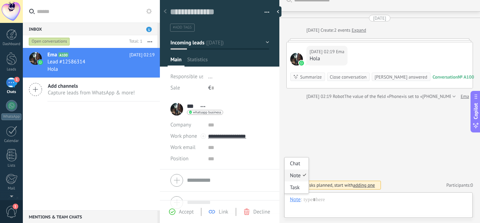  What do you see at coordinates (12, 165) in the screenshot?
I see `div: Lists` at bounding box center [12, 165].